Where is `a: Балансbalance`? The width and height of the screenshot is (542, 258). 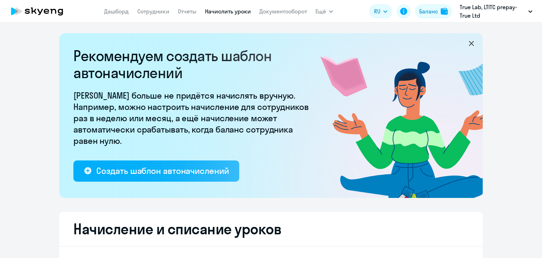 a: Балансbalance is located at coordinates (433, 11).